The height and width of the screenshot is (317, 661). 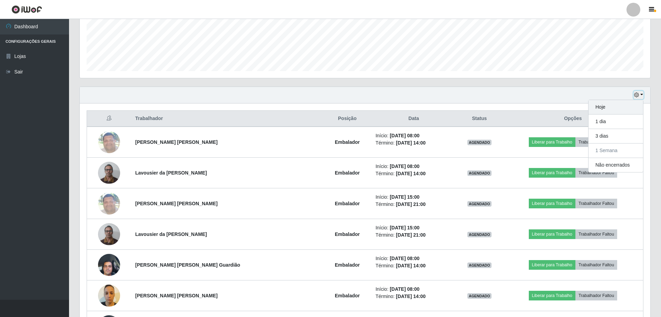 What do you see at coordinates (227, 119) in the screenshot?
I see `th: Trabalhador` at bounding box center [227, 119].